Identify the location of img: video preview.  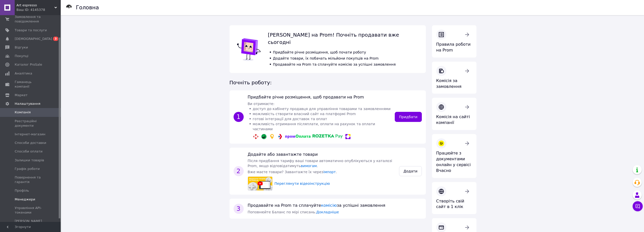
(260, 184).